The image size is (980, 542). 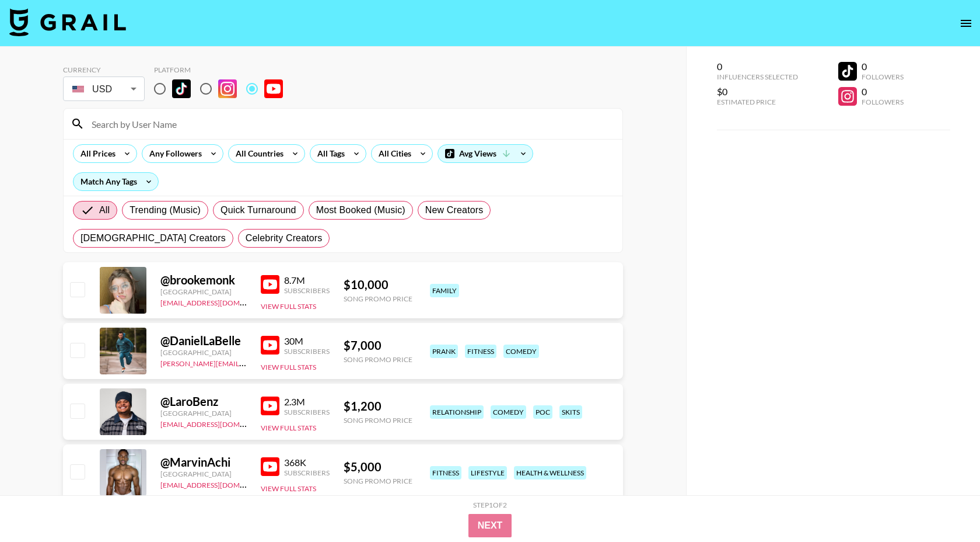 What do you see at coordinates (570, 412) in the screenshot?
I see `div: skits` at bounding box center [570, 412].